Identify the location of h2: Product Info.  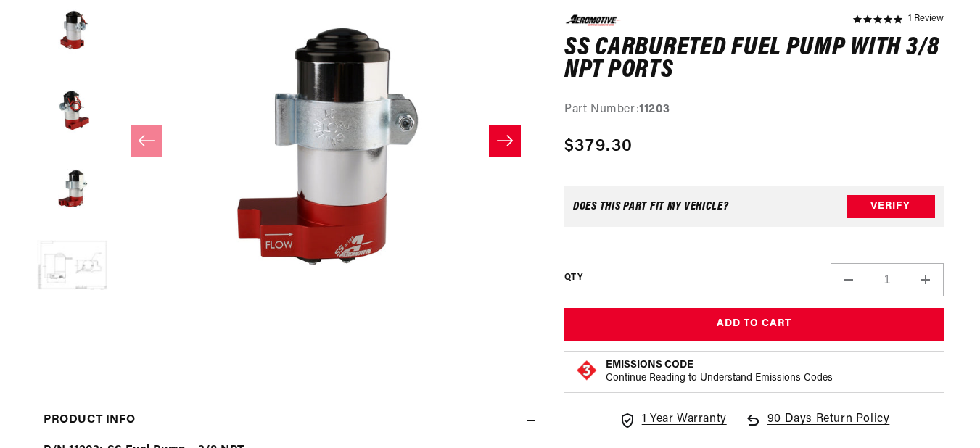
(89, 421).